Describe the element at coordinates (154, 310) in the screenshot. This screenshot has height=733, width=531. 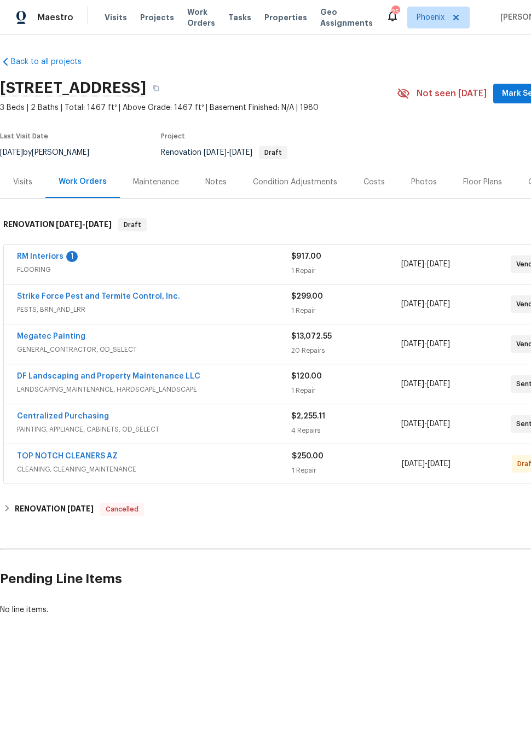
I see `span: PESTS, BRN_AND_LRR` at that location.